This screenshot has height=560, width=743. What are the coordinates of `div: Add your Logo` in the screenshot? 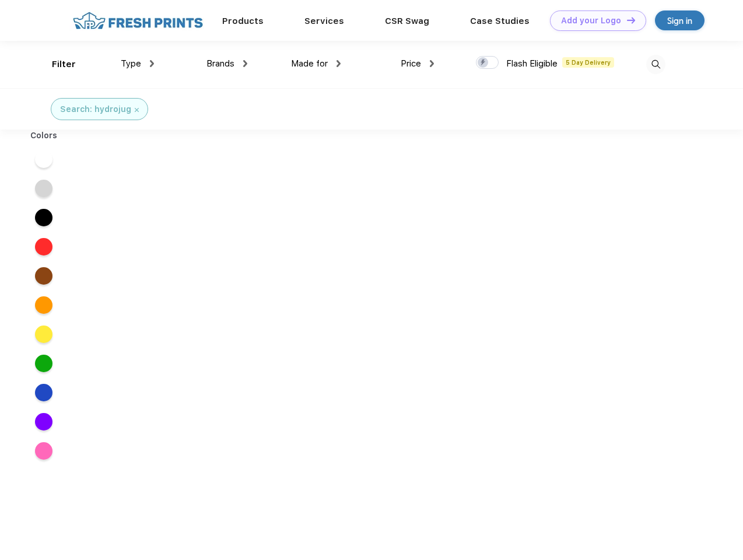 It's located at (591, 20).